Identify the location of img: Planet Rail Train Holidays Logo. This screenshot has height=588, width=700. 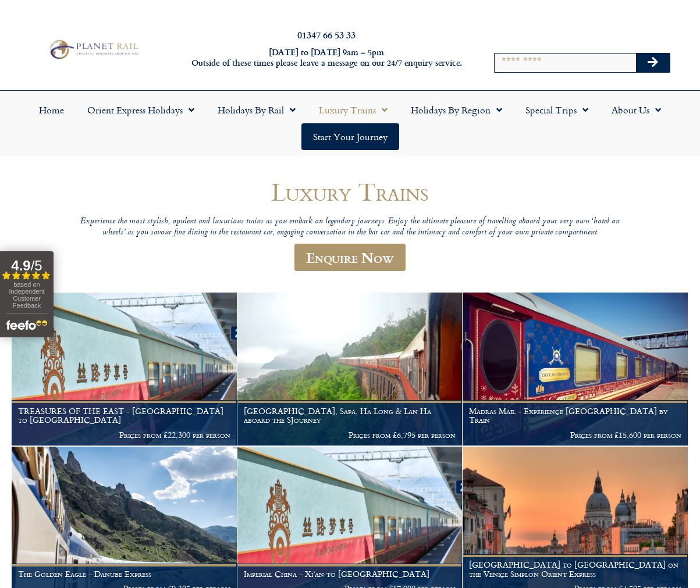
(93, 49).